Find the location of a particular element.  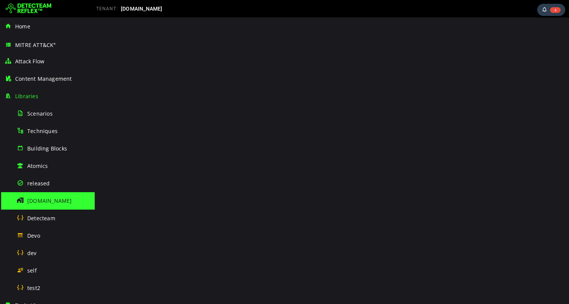

span: Home is located at coordinates (23, 26).